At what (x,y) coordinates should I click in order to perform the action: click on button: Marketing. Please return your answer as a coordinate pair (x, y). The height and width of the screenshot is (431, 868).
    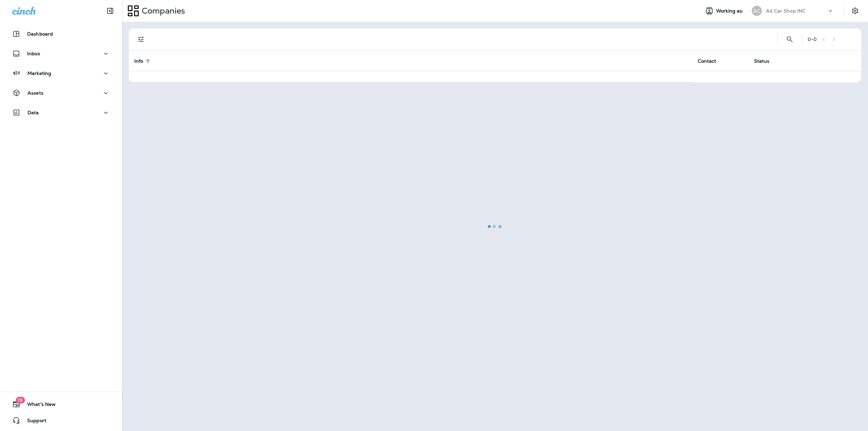
    Looking at the image, I should click on (61, 73).